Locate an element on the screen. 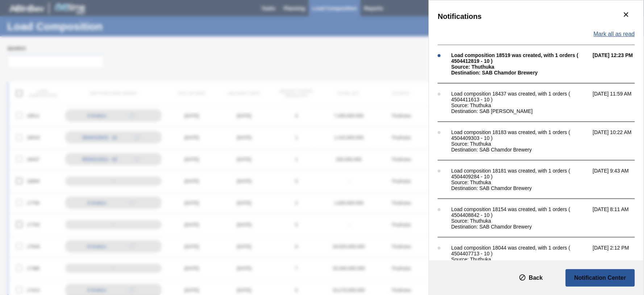 The width and height of the screenshot is (644, 295). div: Load composition 18154 was created, with 1 orders ( 4504408842 - 10 ) is located at coordinates (520, 212).